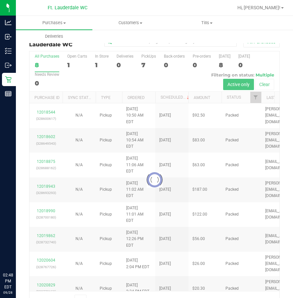 Image resolution: width=293 pixels, height=298 pixels. I want to click on inline-svg: Outbound, so click(8, 65).